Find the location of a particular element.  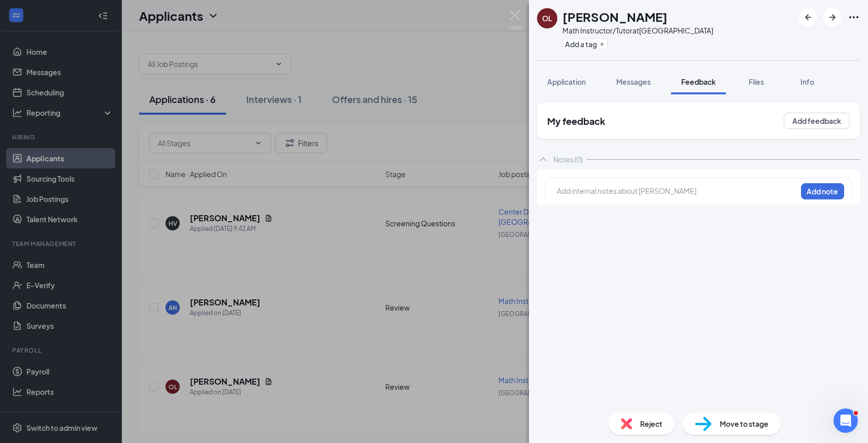

svg: ArrowLeftNew is located at coordinates (808, 18).